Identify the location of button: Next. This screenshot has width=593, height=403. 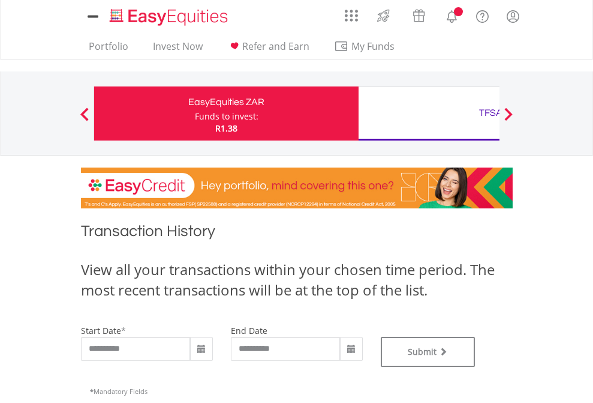
(509, 119).